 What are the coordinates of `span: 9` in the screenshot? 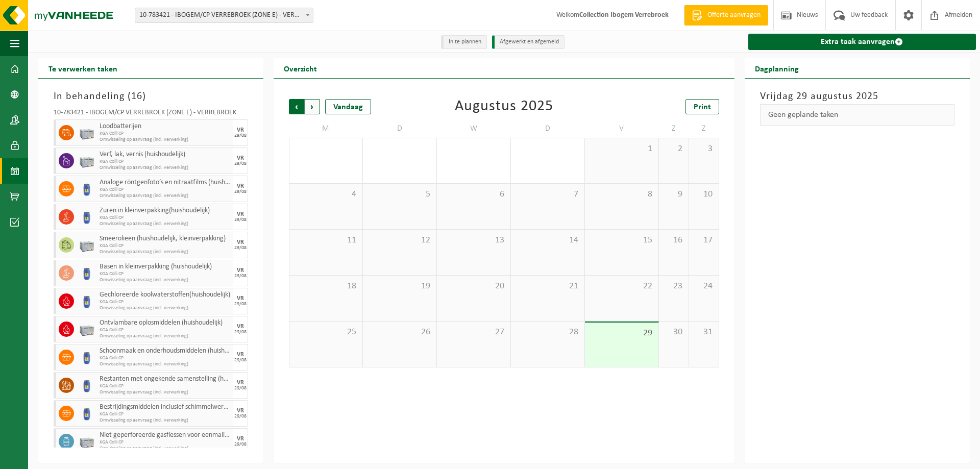 It's located at (674, 195).